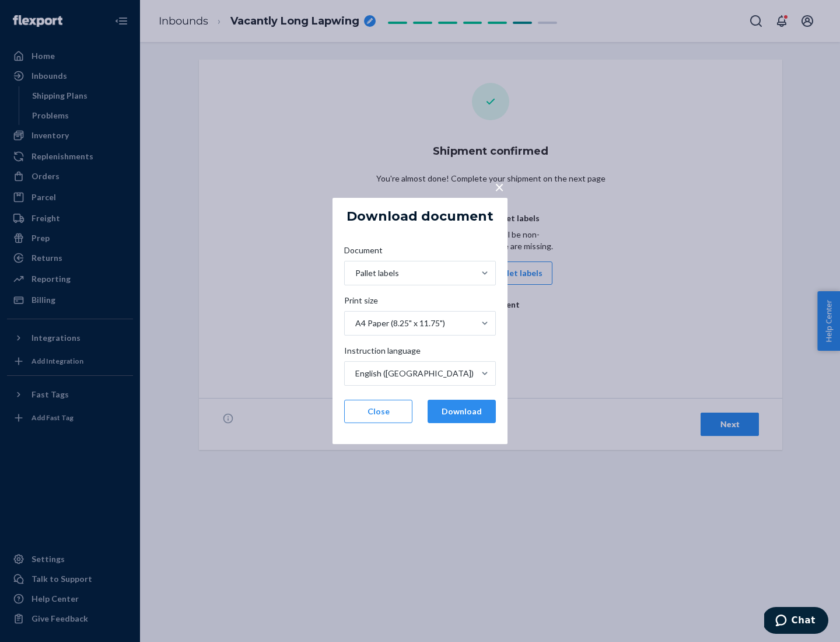 Image resolution: width=840 pixels, height=642 pixels. I want to click on button: Close, so click(379, 411).